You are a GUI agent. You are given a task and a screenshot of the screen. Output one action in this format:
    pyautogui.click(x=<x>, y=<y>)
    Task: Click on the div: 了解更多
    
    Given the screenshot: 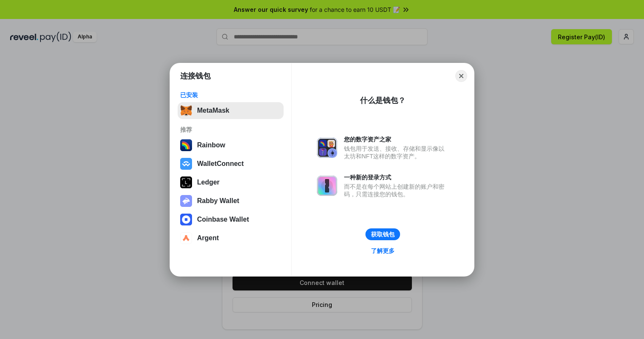 What is the action you would take?
    pyautogui.click(x=383, y=251)
    